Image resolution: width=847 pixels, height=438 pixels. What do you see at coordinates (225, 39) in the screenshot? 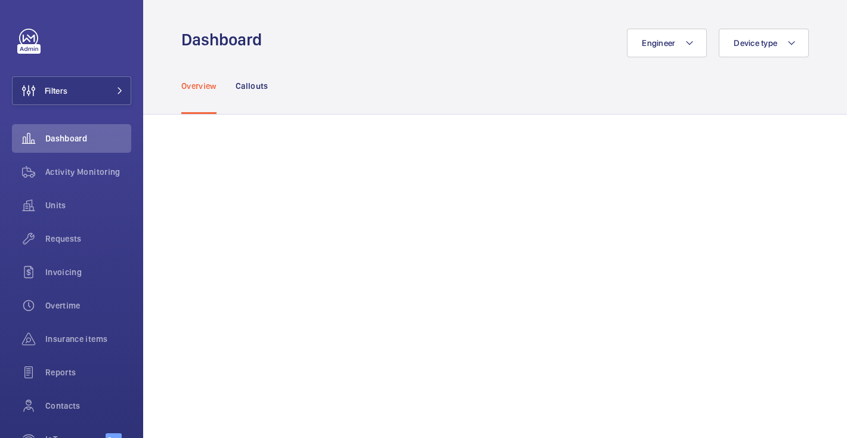
I see `h1: Dashboard` at bounding box center [225, 39].